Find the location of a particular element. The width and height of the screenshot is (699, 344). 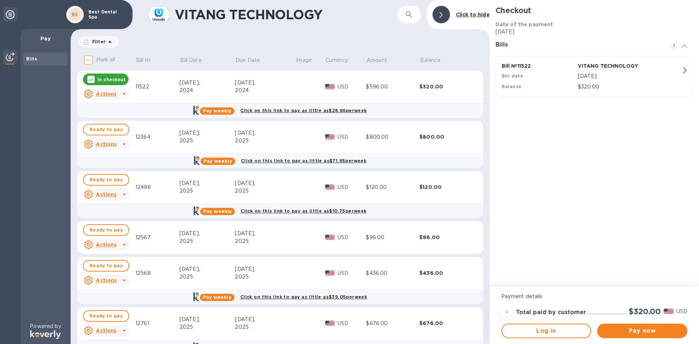

b: Balance is located at coordinates (512, 86).